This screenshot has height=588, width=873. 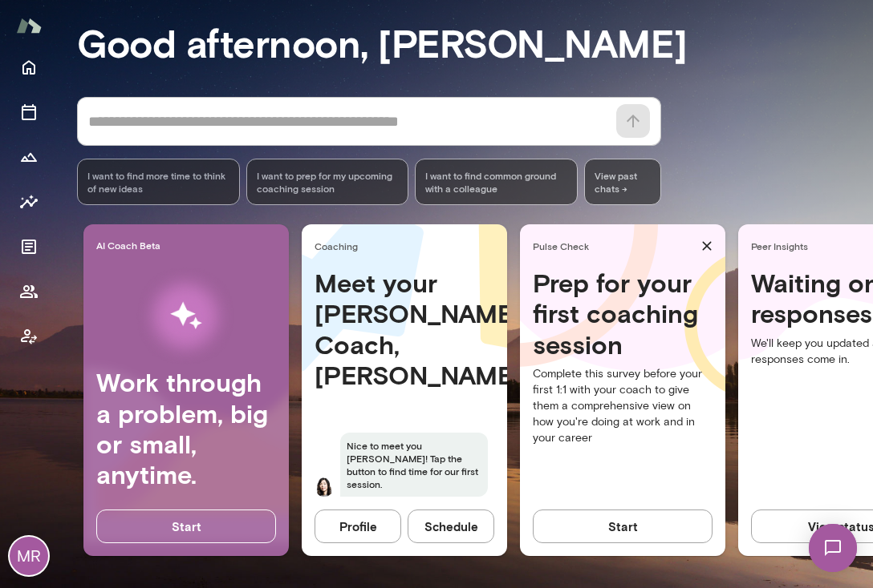 What do you see at coordinates (29, 26) in the screenshot?
I see `img: Mento` at bounding box center [29, 26].